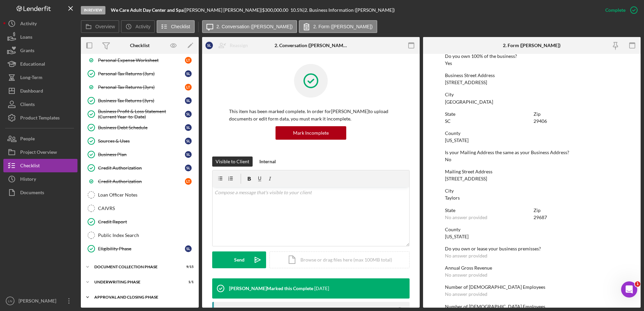 Image resolution: width=644 pixels, height=311 pixels. What do you see at coordinates (147, 195) in the screenshot?
I see `div: Loan Officer Notes` at bounding box center [147, 195].